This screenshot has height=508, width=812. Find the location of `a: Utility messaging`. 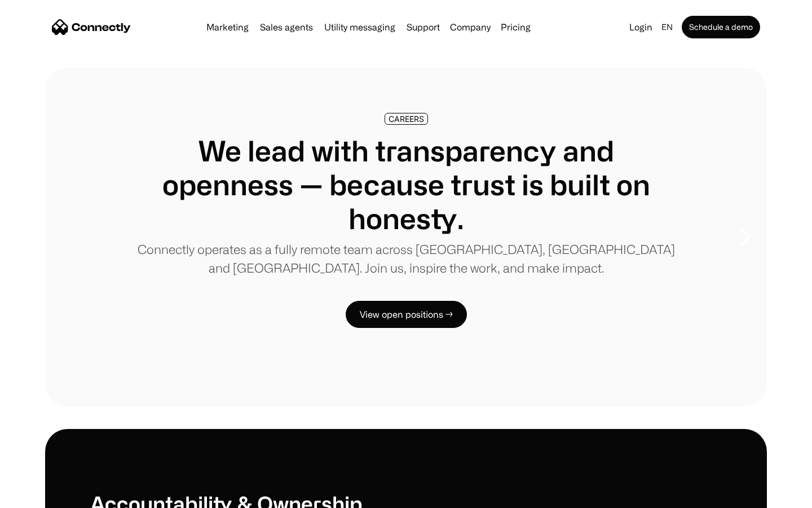

a: Utility messaging is located at coordinates (360, 27).